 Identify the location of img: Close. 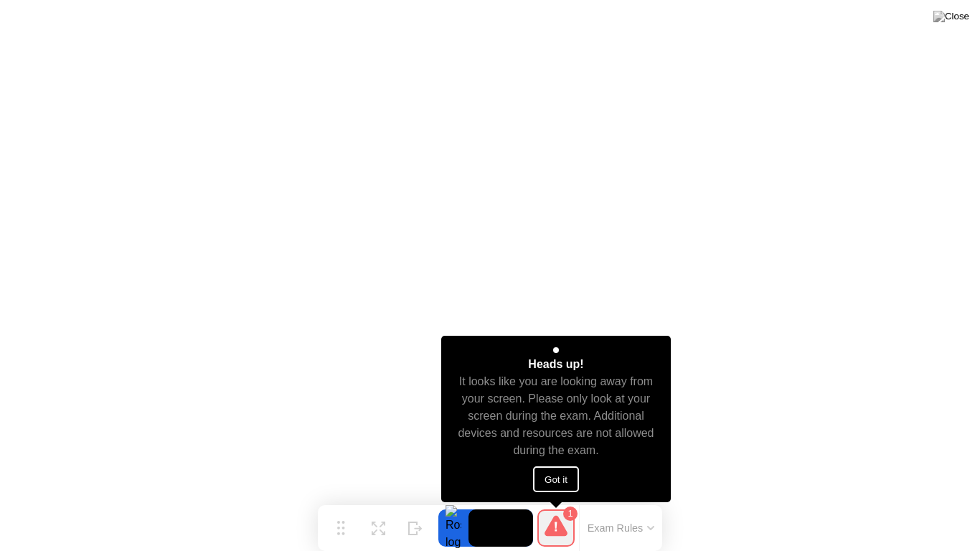
(951, 17).